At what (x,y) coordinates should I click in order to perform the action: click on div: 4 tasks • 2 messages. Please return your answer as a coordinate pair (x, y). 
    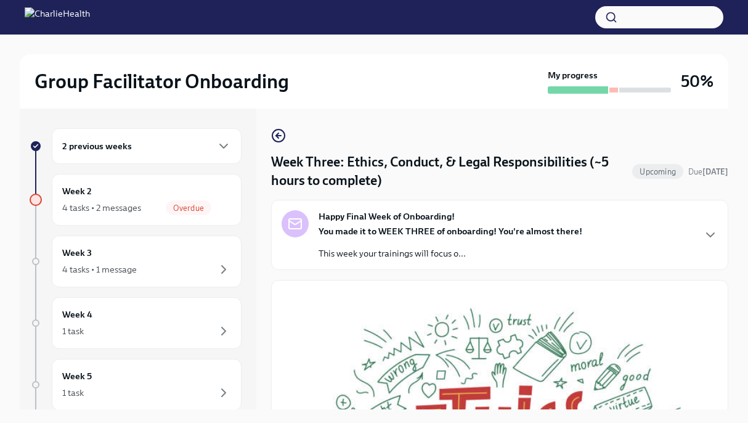
    Looking at the image, I should click on (102, 208).